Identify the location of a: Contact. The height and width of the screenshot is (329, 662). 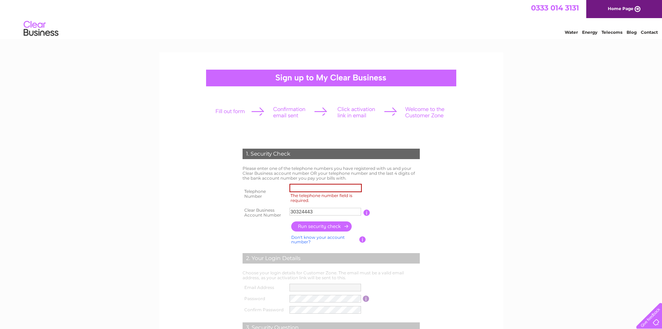
(650, 32).